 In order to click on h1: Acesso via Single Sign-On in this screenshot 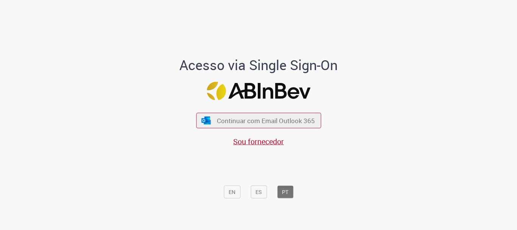, I will do `click(258, 65)`.